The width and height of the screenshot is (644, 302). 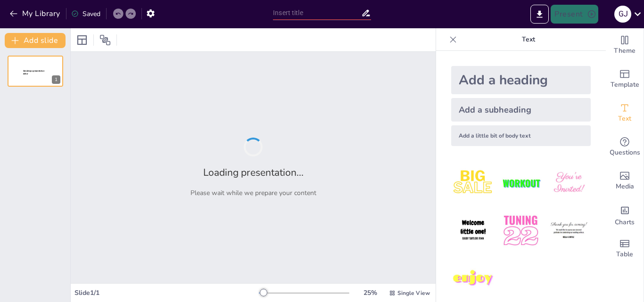 I want to click on div: Add a little bit of body text, so click(x=521, y=136).